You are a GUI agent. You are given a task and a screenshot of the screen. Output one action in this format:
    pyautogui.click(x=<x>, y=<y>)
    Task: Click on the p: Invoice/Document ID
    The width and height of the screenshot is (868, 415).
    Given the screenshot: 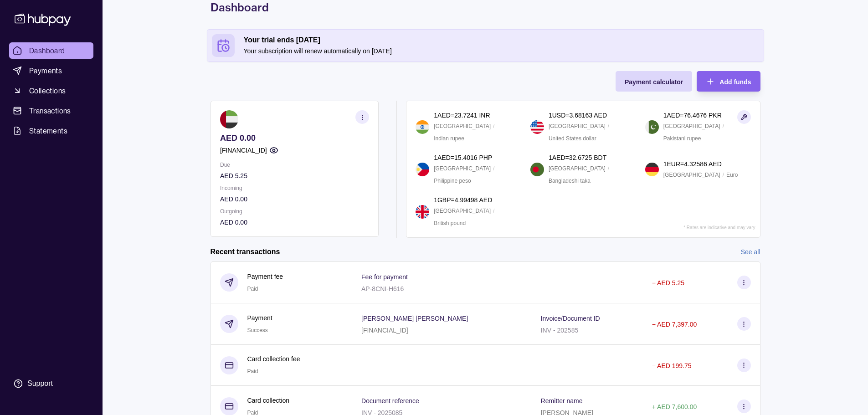 What is the action you would take?
    pyautogui.click(x=571, y=318)
    